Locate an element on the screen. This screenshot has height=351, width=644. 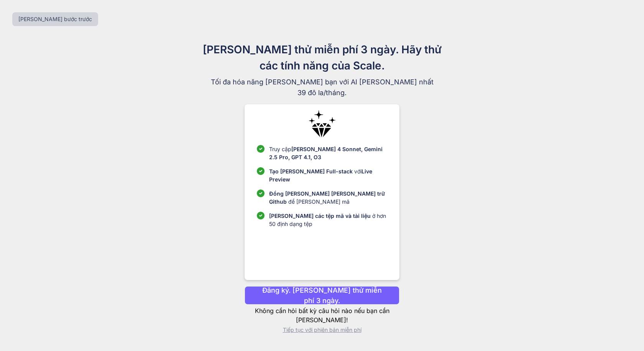
font: Truy cập is located at coordinates (280, 149).